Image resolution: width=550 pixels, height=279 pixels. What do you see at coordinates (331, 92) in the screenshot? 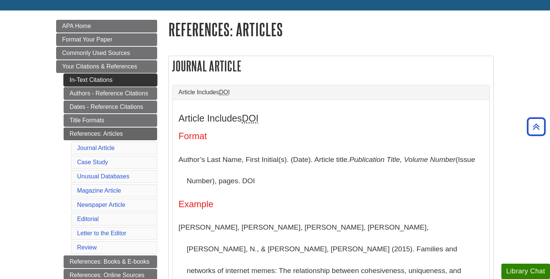
I see `a: Article IncludesDOI` at bounding box center [331, 92].